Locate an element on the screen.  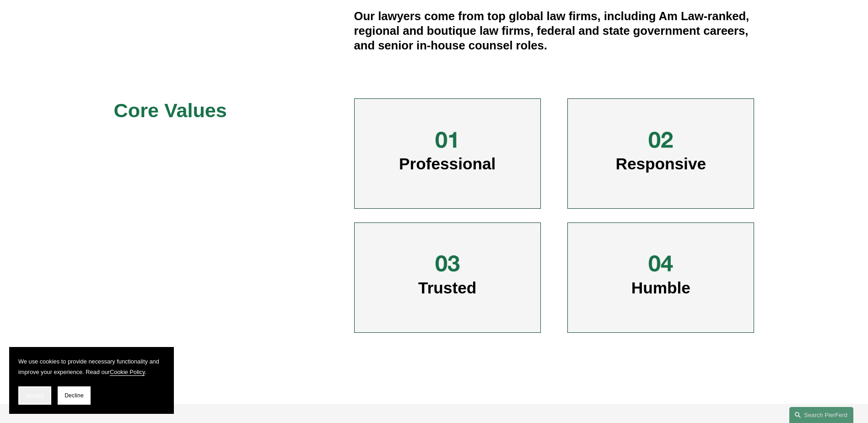
section: Cookie banner is located at coordinates (92, 381).